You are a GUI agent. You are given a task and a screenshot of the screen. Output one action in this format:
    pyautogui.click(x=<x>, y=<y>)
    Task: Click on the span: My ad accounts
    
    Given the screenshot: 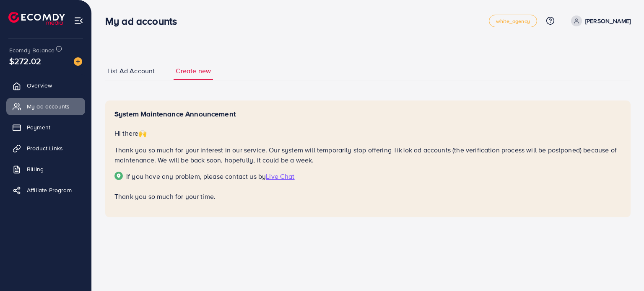 What is the action you would take?
    pyautogui.click(x=48, y=106)
    